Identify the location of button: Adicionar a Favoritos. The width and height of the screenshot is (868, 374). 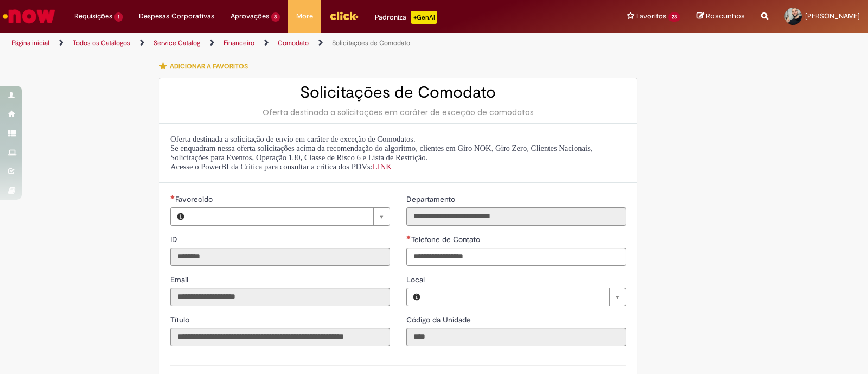
(206, 66).